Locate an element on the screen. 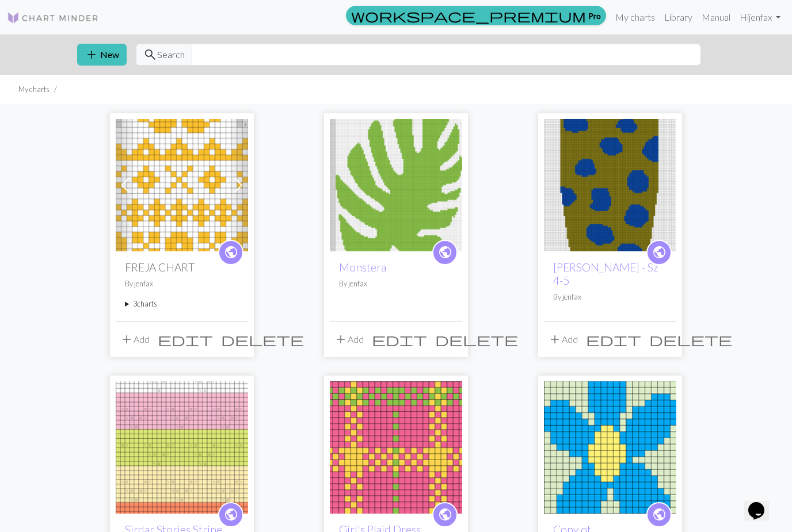 This screenshot has height=532, width=792. summary: 3charts is located at coordinates (181, 303).